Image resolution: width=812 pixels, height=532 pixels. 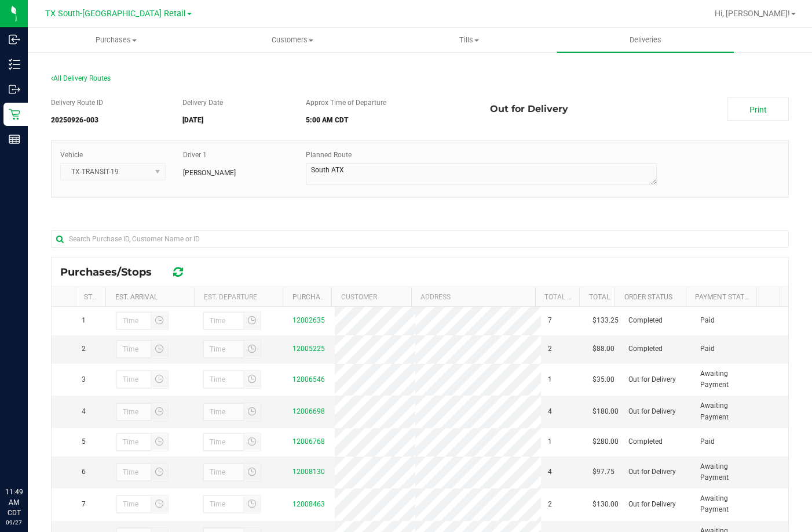 I want to click on a: Purchases, so click(x=116, y=40).